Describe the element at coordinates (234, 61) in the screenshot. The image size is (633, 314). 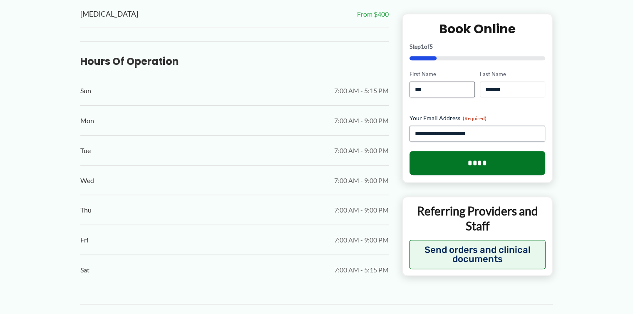
I see `h3: Hours of Operation` at that location.